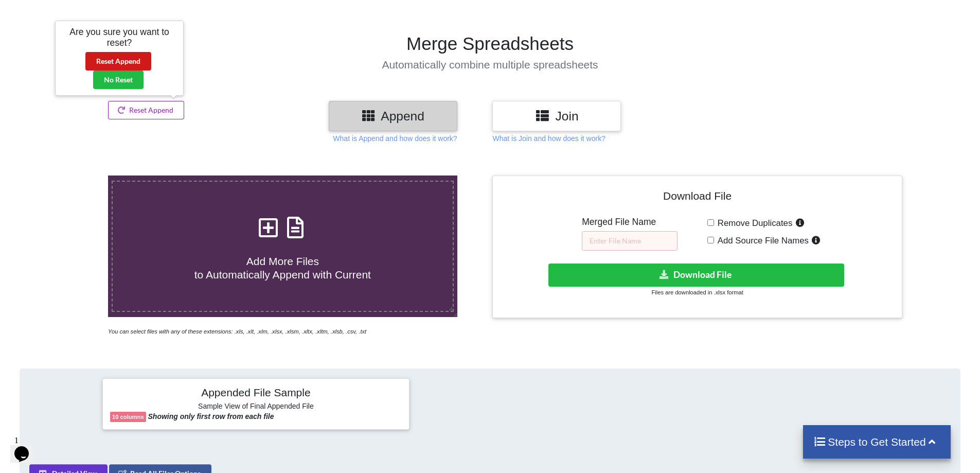 The width and height of the screenshot is (980, 473). What do you see at coordinates (128, 417) in the screenshot?
I see `b: 10 columns` at bounding box center [128, 417].